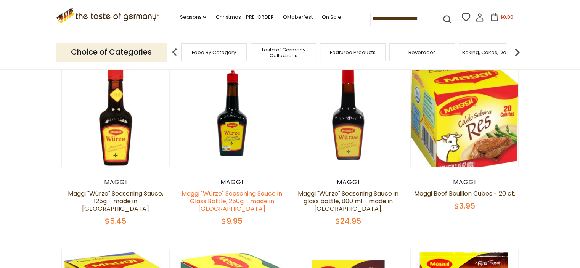  What do you see at coordinates (214, 52) in the screenshot?
I see `a: Food By Category` at bounding box center [214, 52].